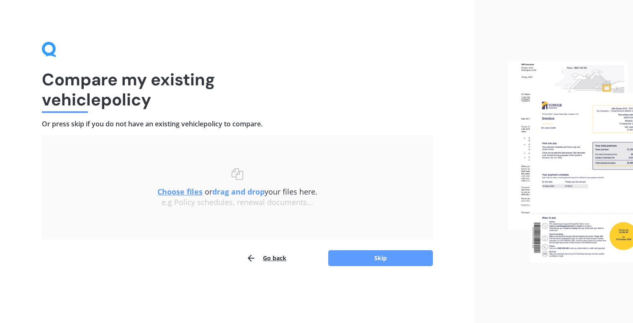  I want to click on u: Choose files, so click(180, 192).